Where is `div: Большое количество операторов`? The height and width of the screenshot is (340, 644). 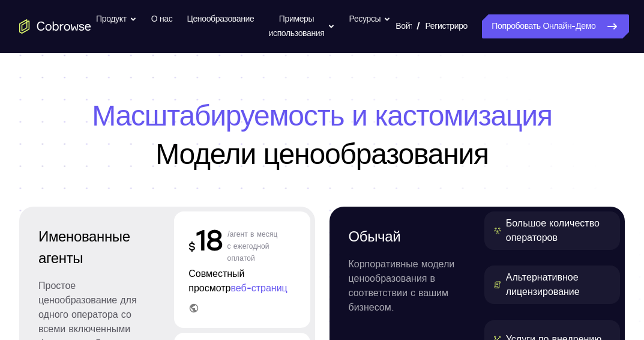 div: Большое количество операторов is located at coordinates (558, 231).